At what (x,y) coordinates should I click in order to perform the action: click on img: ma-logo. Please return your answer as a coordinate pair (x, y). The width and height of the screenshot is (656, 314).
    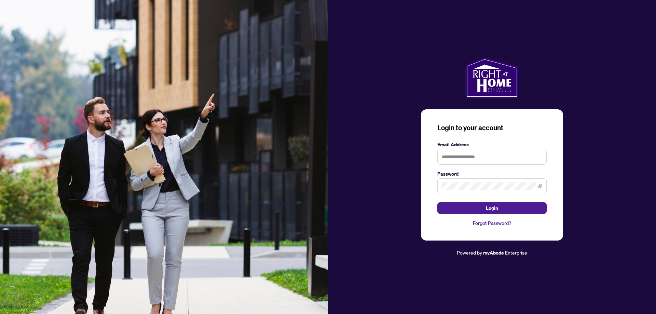
    Looking at the image, I should click on (491, 78).